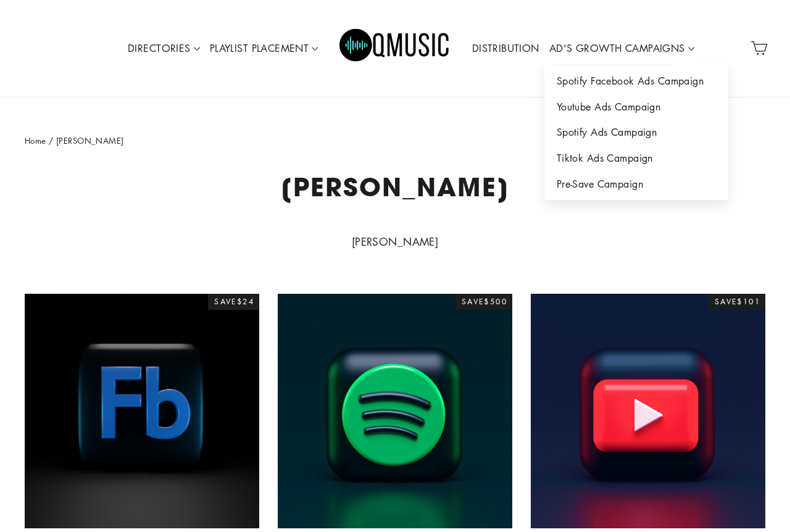 The image size is (790, 532). Describe the element at coordinates (264, 49) in the screenshot. I see `a: PLAYLIST PLACEMENT` at that location.